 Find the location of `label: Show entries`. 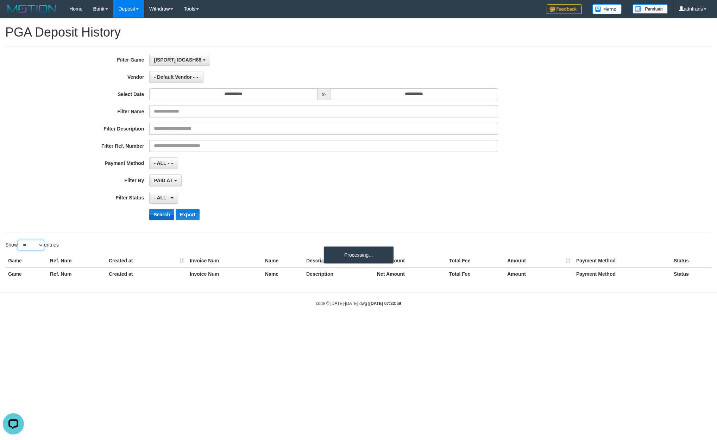

label: Show entries is located at coordinates (32, 245).